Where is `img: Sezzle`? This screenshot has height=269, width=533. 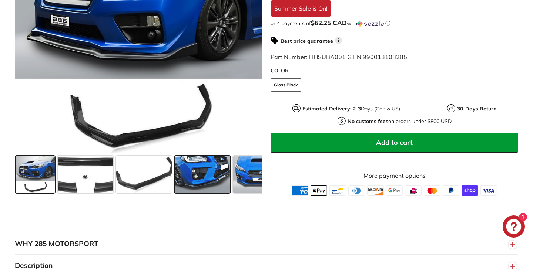 img: Sezzle is located at coordinates (370, 23).